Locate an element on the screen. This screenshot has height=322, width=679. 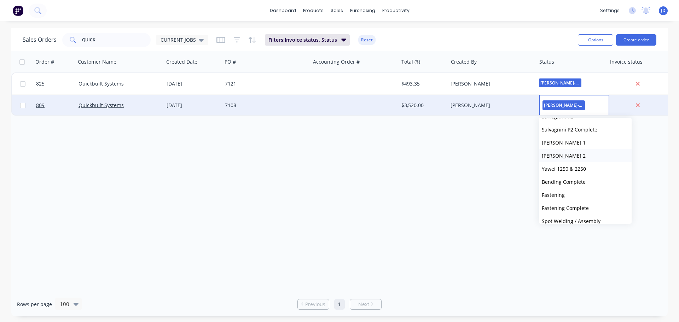
span: Salvagnini P2 Complete is located at coordinates (569, 129).